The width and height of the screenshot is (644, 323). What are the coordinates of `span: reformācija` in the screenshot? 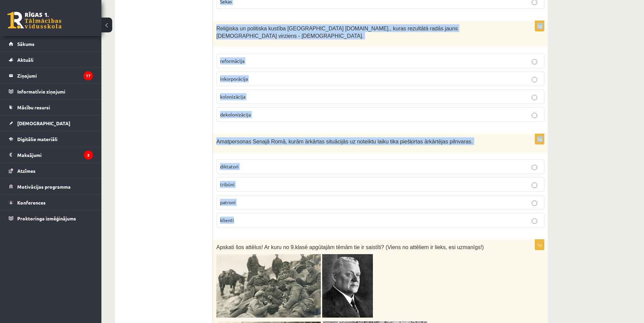 It's located at (232, 60).